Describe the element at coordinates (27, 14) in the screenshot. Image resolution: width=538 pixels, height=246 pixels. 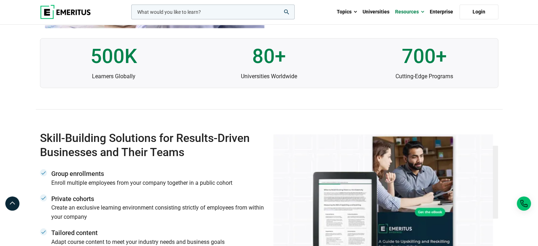
I see `div: v 4.0.25` at that location.